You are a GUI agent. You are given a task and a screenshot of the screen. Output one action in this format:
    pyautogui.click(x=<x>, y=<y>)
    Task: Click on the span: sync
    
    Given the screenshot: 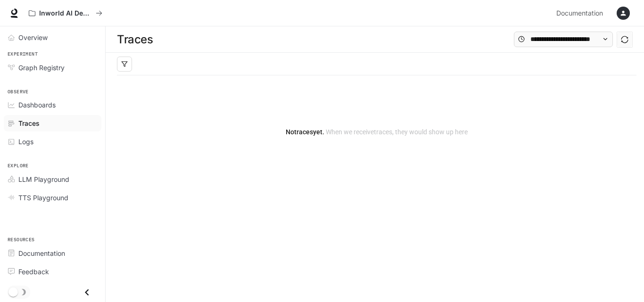 What is the action you would take?
    pyautogui.click(x=625, y=39)
    